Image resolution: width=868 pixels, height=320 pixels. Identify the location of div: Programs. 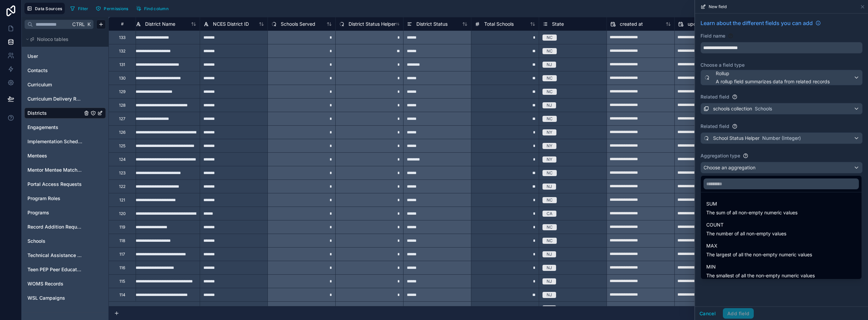
(65, 213).